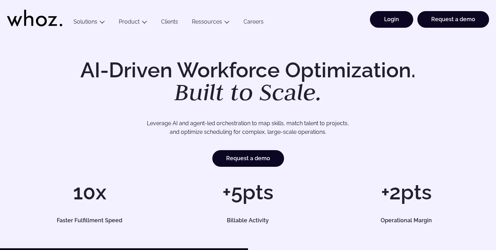 Image resolution: width=496 pixels, height=250 pixels. I want to click on h1: 10x, so click(89, 192).